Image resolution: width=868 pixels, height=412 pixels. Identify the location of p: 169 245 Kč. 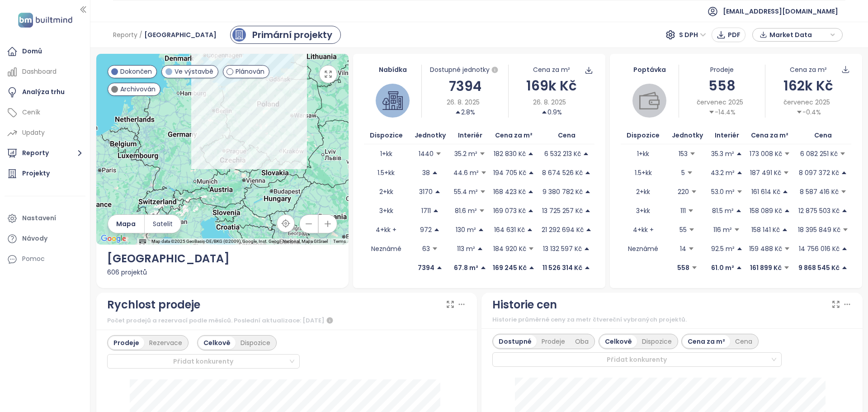
(510, 268).